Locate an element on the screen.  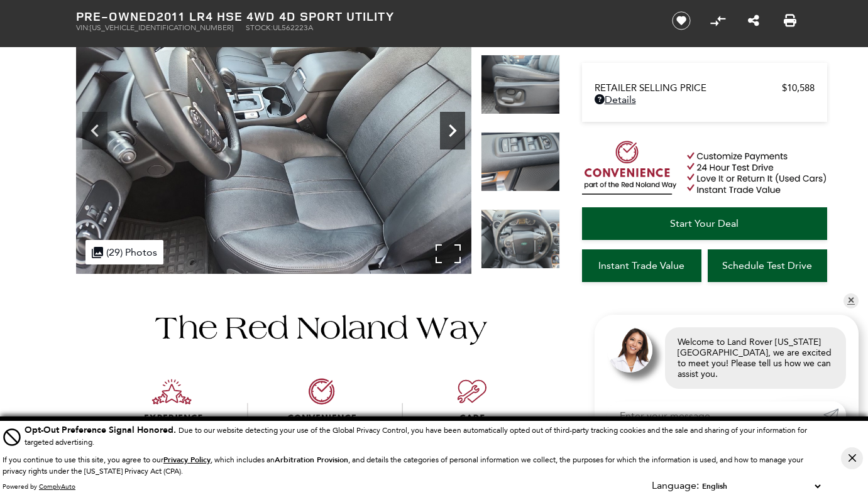
a: Start Your Deal is located at coordinates (704, 223).